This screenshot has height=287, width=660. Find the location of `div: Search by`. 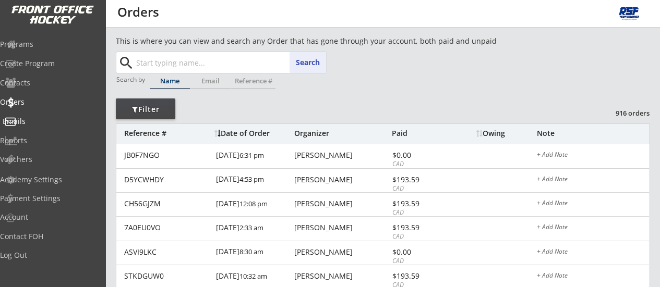

div: Search by is located at coordinates (131, 79).